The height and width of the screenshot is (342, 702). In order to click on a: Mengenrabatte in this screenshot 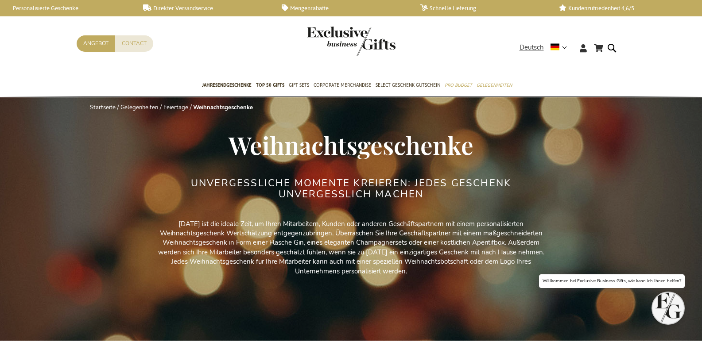, I will do `click(344, 8)`.